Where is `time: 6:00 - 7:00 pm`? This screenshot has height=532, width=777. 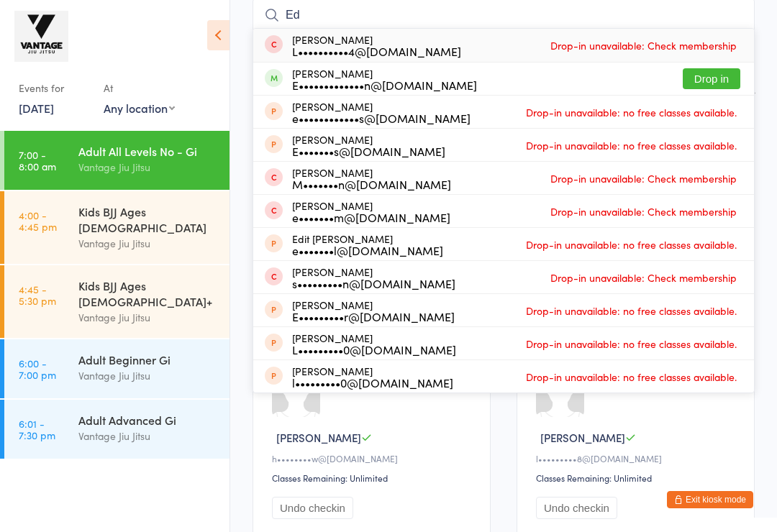 time: 6:00 - 7:00 pm is located at coordinates (37, 369).